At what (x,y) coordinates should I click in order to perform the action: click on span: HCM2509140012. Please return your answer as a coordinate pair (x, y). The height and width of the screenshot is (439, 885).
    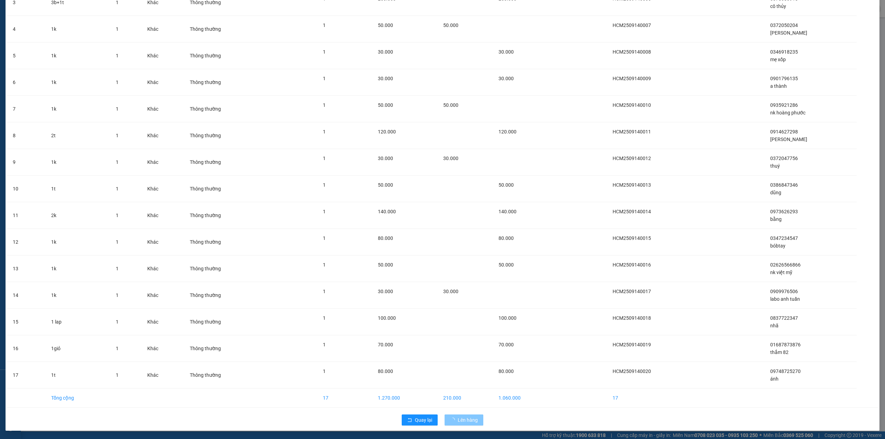
    Looking at the image, I should click on (632, 158).